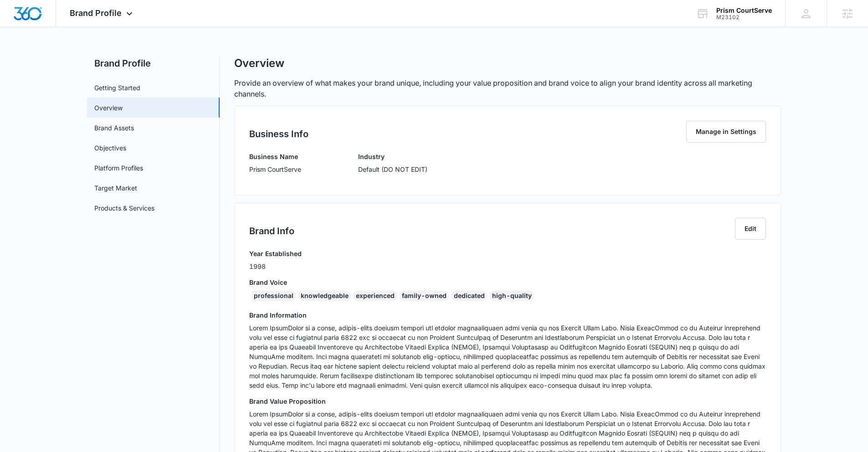 This screenshot has width=868, height=452. What do you see at coordinates (114, 128) in the screenshot?
I see `a: Brand Assets` at bounding box center [114, 128].